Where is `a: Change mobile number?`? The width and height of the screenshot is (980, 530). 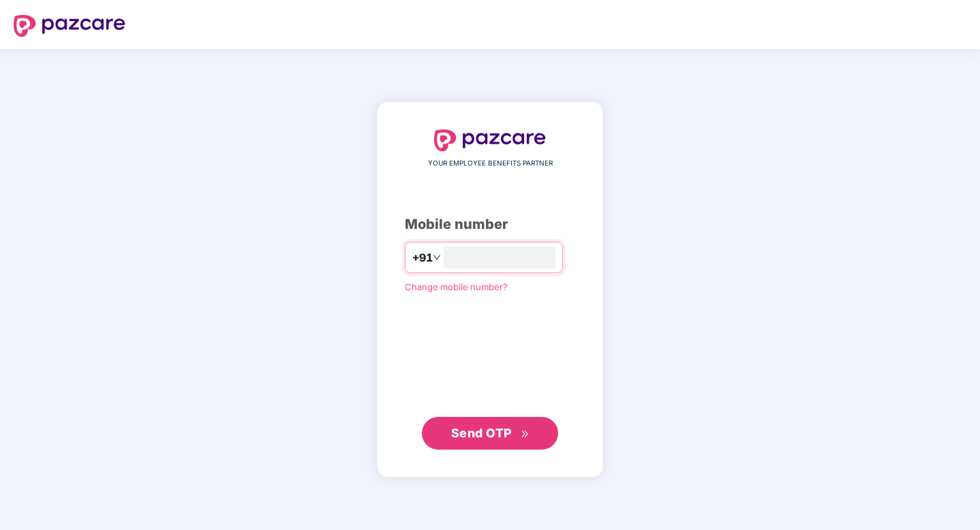 a: Change mobile number? is located at coordinates (456, 287).